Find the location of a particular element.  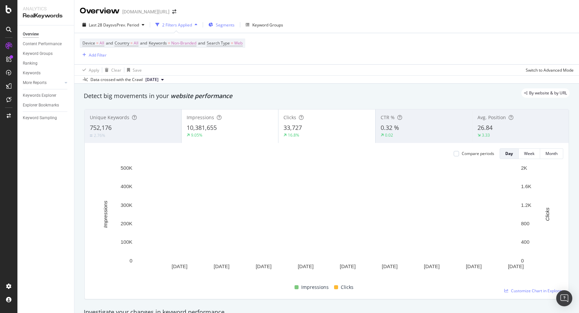

div: Keyword Sampling is located at coordinates (40, 118).